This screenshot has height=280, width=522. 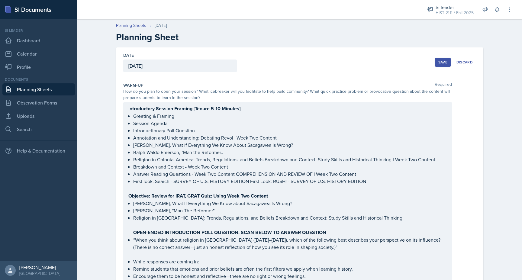 I want to click on div: Discard, so click(x=464, y=62).